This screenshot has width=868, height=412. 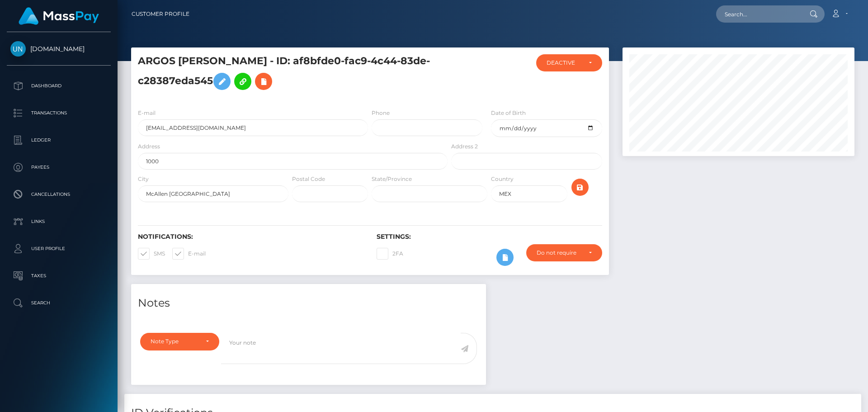 What do you see at coordinates (18, 49) in the screenshot?
I see `img: Unlockt.me` at bounding box center [18, 49].